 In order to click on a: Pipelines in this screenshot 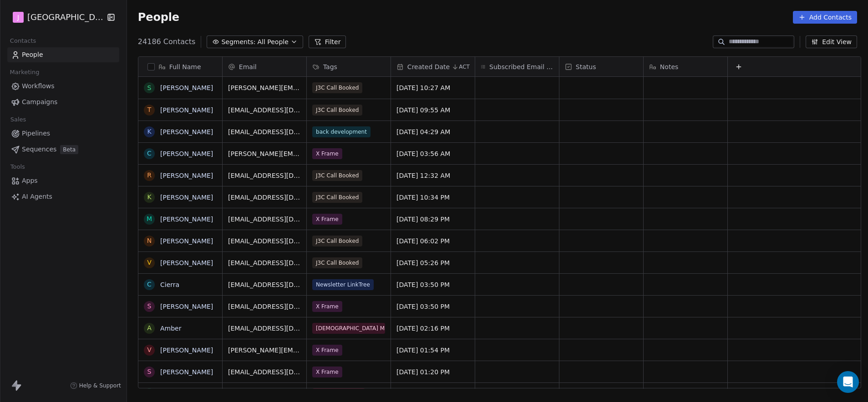, I will do `click(63, 133)`.